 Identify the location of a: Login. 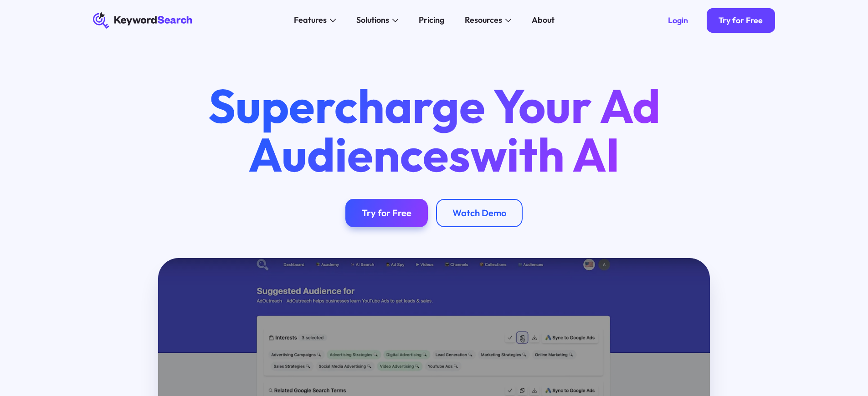
(678, 20).